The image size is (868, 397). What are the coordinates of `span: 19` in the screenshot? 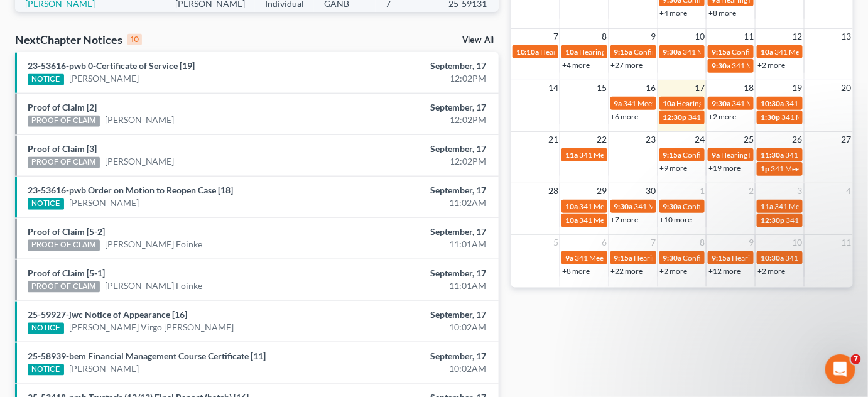 It's located at (797, 88).